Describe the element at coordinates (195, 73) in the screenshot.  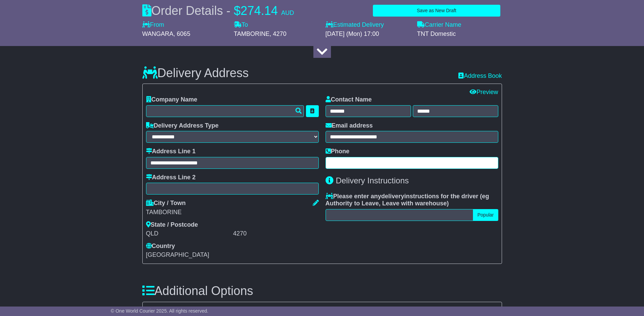
I see `h3: Delivery Address` at that location.